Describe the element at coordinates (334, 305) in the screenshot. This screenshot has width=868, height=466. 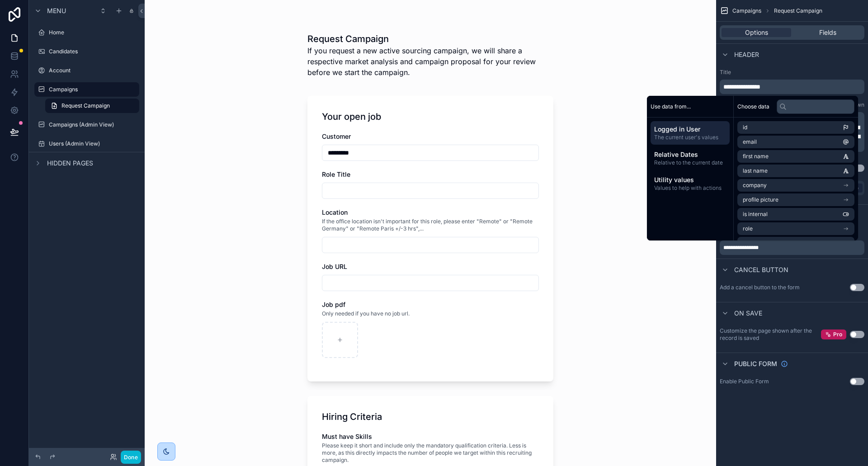
I see `span: Job pdf` at that location.